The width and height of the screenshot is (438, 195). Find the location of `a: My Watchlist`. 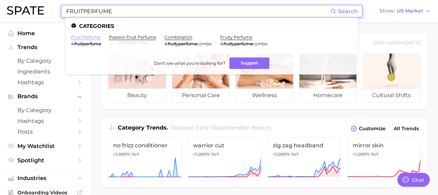

a: My Watchlist is located at coordinates (45, 146).